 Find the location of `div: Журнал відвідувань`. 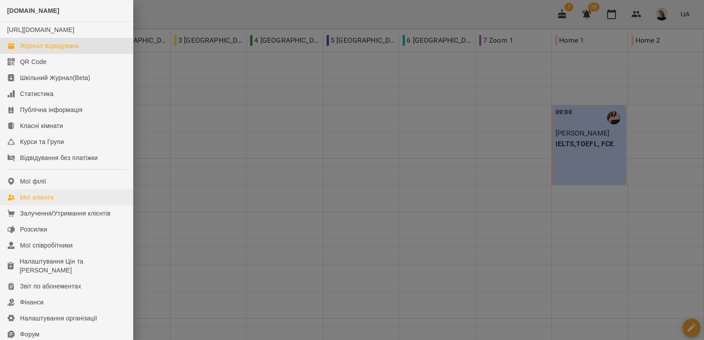

div: Журнал відвідувань is located at coordinates (49, 46).